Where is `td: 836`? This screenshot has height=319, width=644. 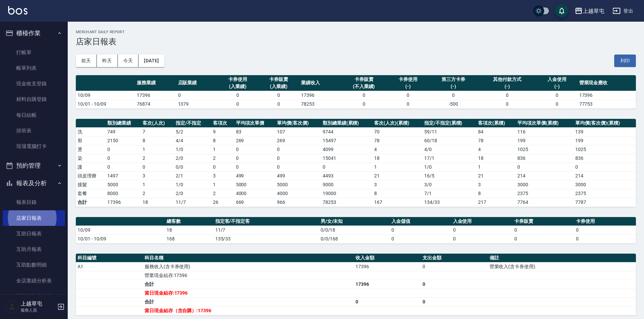 td: 836 is located at coordinates (544, 158).